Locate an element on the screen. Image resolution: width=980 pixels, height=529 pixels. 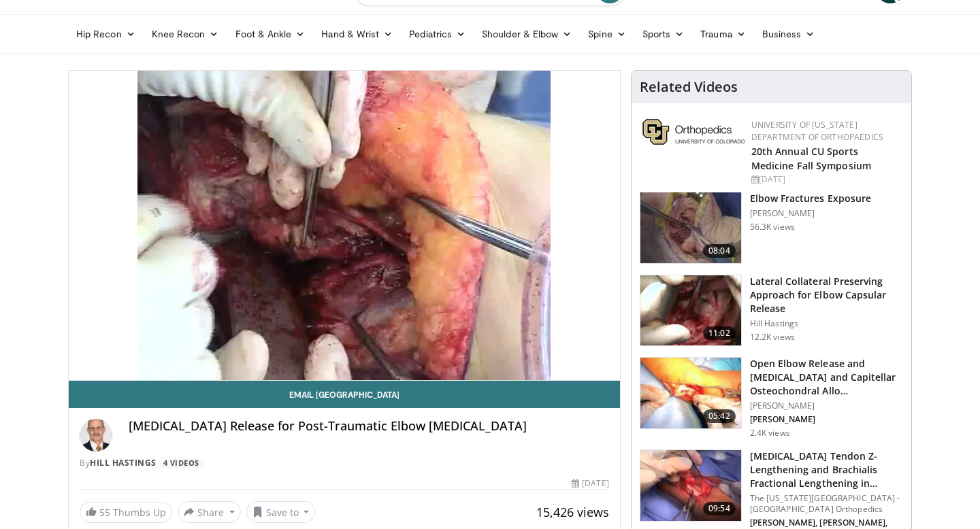
a: Hip Recon is located at coordinates (106, 34).